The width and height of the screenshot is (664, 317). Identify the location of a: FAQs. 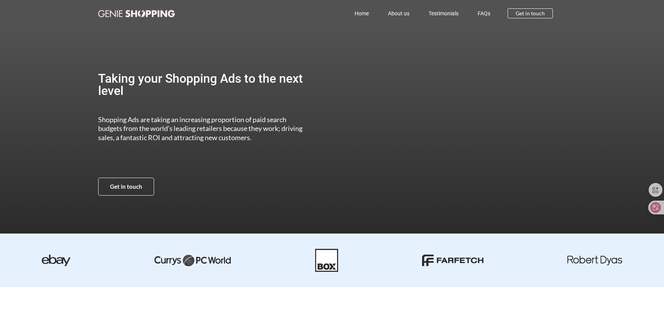
(484, 13).